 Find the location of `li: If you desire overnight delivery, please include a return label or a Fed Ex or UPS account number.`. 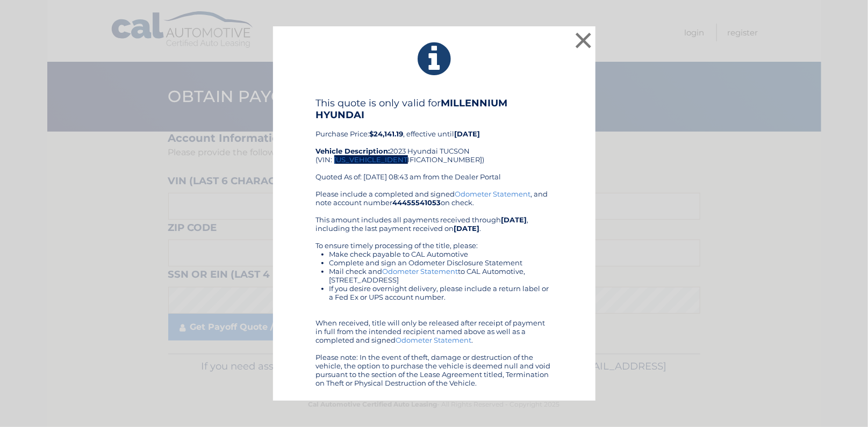

li: If you desire overnight delivery, please include a return label or a Fed Ex or UPS account number. is located at coordinates (440, 293).